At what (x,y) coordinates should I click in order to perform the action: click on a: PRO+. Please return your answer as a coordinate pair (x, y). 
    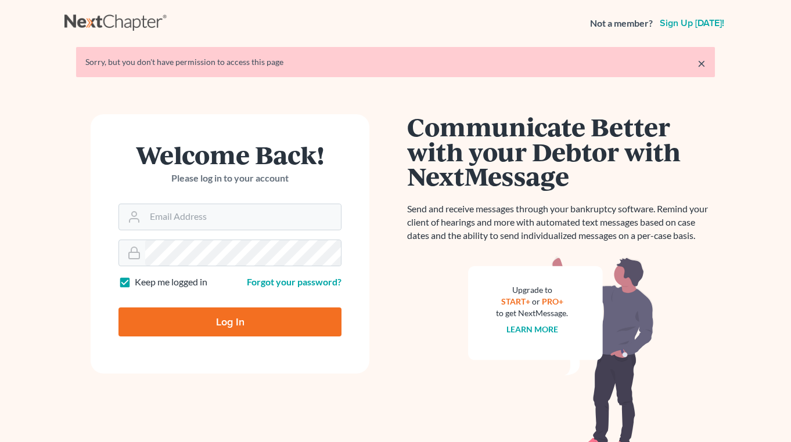
    Looking at the image, I should click on (552, 301).